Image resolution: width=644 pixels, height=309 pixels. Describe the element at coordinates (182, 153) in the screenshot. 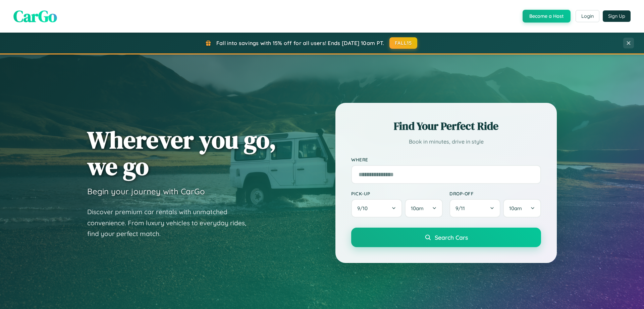

I see `h1: Wherever you go, we go` at that location.